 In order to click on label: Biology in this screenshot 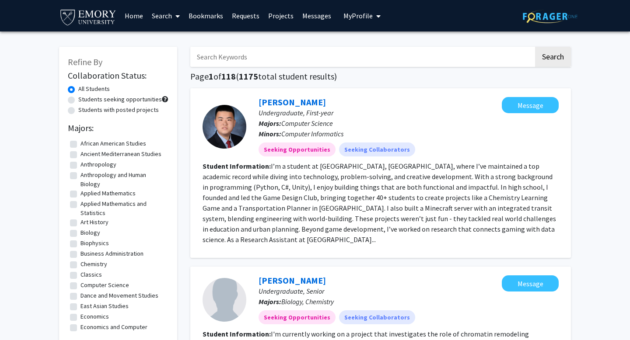, I will do `click(90, 233)`.